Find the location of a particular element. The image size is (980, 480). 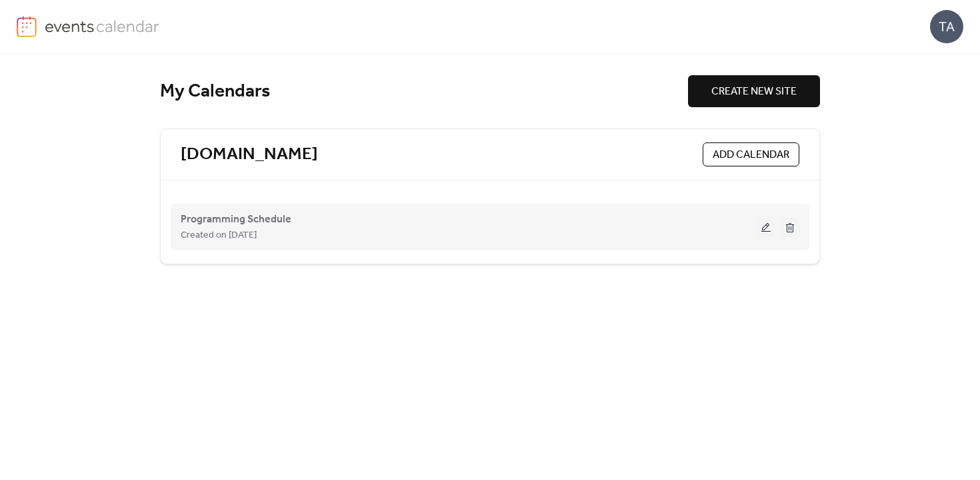

button: CREATE NEW SITE is located at coordinates (754, 91).